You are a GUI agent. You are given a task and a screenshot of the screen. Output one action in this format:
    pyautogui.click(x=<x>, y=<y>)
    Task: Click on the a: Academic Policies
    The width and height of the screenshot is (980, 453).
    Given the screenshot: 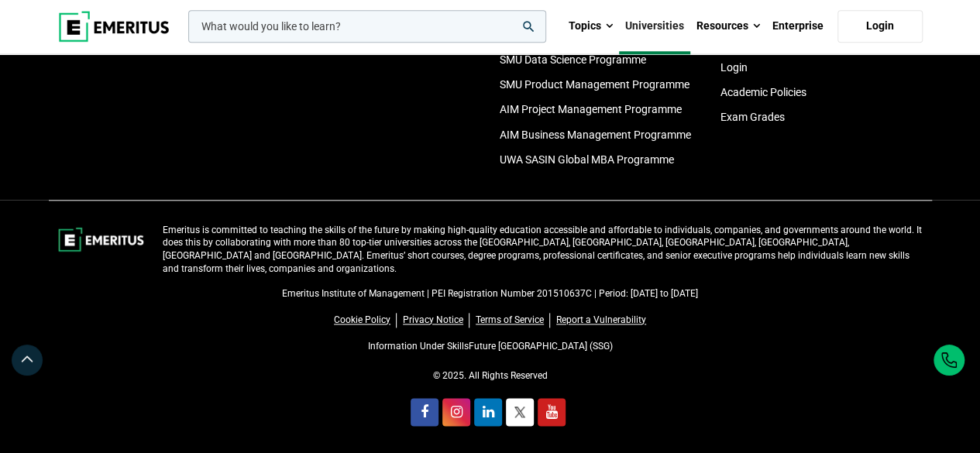 What is the action you would take?
    pyautogui.click(x=762, y=92)
    